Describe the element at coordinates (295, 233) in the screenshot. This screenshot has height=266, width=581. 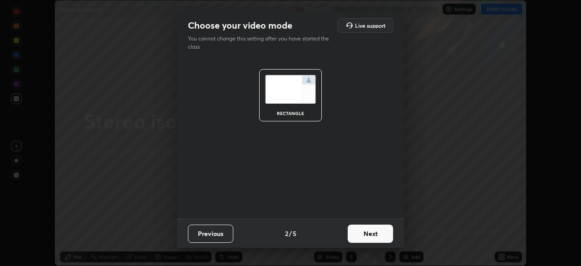
I see `h4: 5` at that location.